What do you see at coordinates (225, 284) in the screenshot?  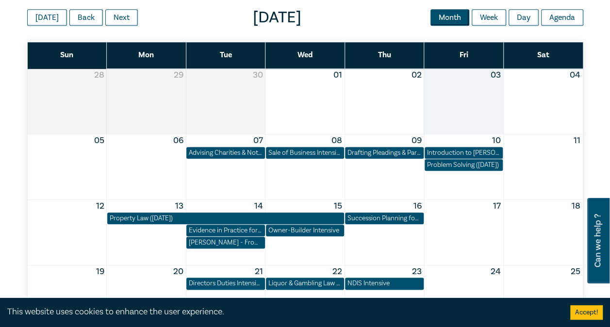 I see `div: Directors Duties Intensive` at bounding box center [225, 284].